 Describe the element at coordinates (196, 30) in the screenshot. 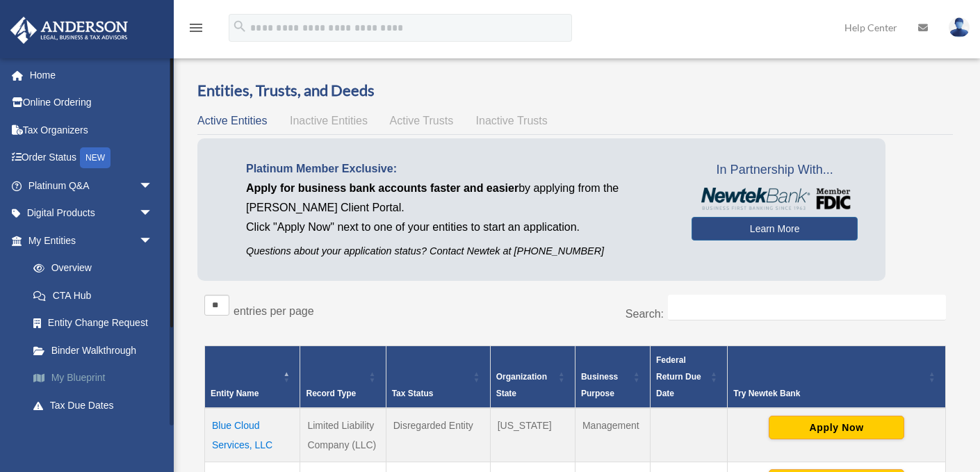

I see `a: menu` at that location.